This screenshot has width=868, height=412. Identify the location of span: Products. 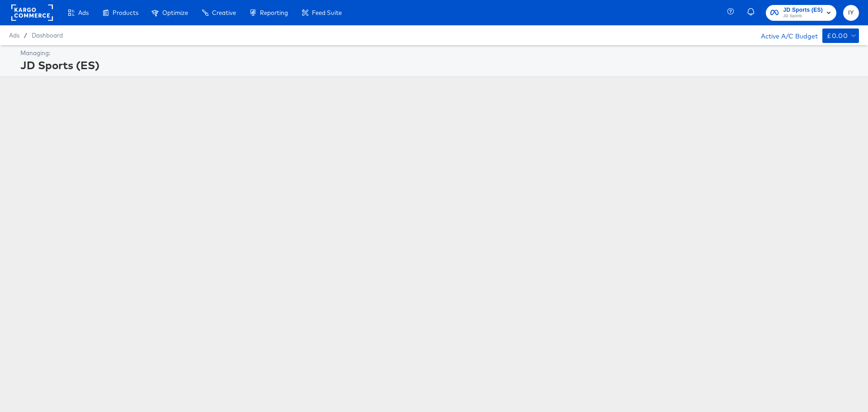
(125, 13).